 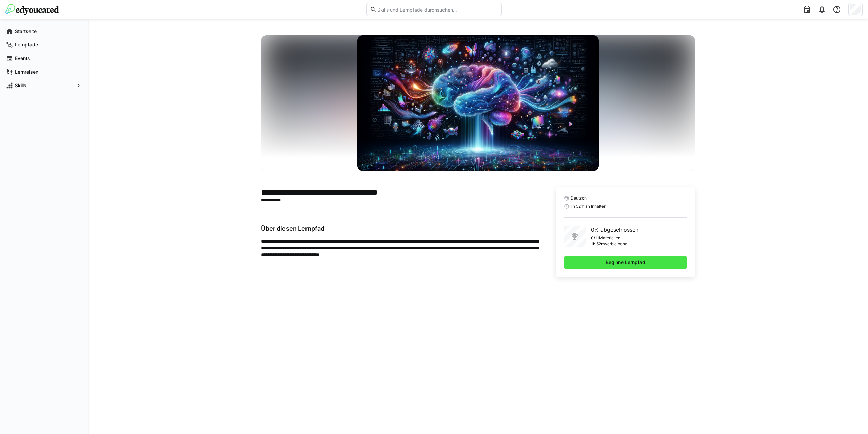 I want to click on button: Beginne Lernpfad, so click(x=625, y=262).